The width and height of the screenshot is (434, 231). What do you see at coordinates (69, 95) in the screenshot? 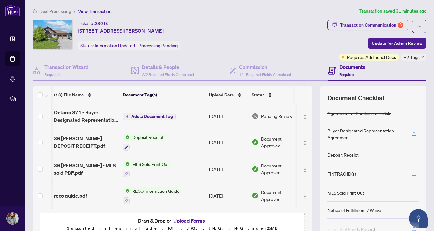
I see `span: (13) File Name` at bounding box center [69, 95].